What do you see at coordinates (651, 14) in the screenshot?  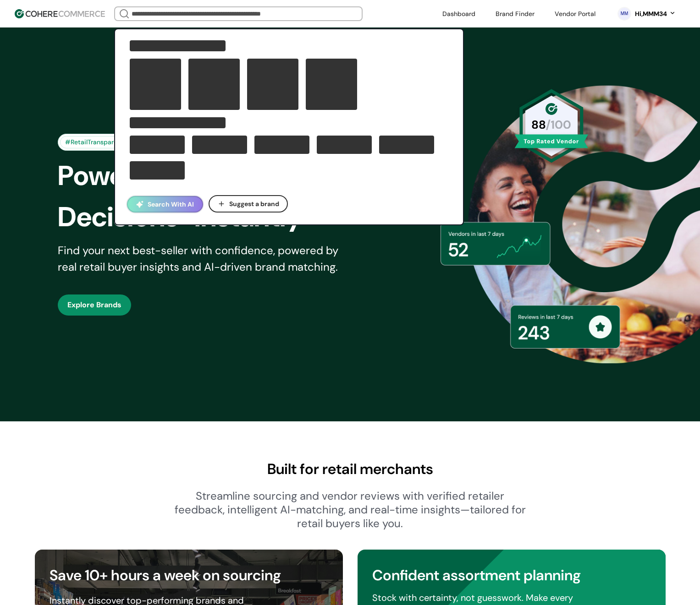 I see `div: Hi, MMM34` at bounding box center [651, 14].